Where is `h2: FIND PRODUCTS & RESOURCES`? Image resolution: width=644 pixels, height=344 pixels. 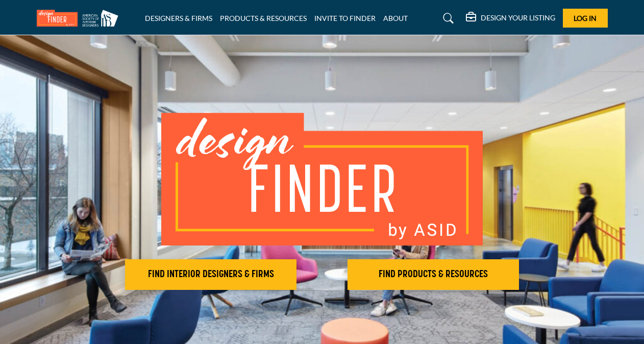
h2: FIND PRODUCTS & RESOURCES is located at coordinates (433, 275).